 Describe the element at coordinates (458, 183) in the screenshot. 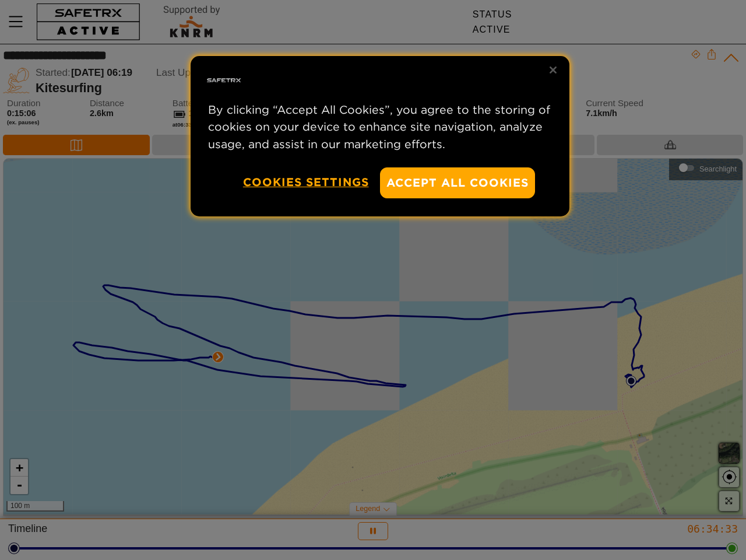

I see `button: Accept All Cookies` at that location.